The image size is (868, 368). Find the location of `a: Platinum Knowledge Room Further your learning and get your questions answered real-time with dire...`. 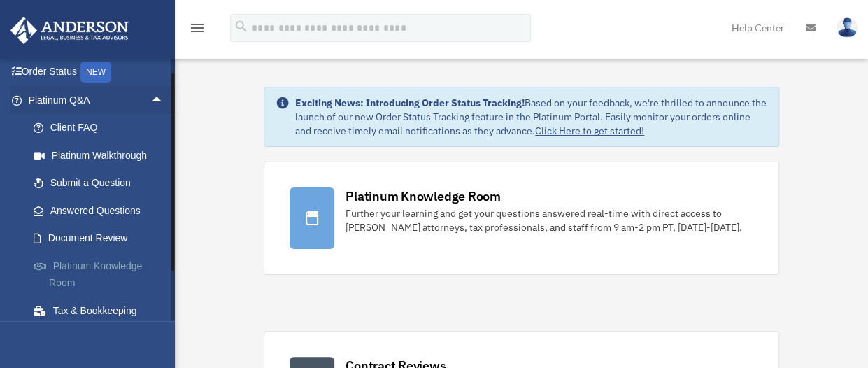

a: Platinum Knowledge Room Further your learning and get your questions answered real-time with dire... is located at coordinates (521, 218).